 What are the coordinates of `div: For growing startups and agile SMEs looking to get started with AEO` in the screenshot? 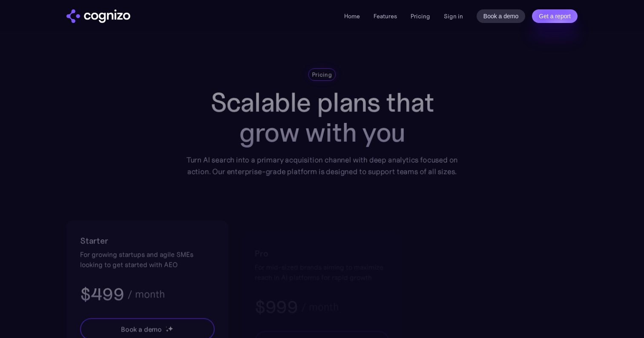 It's located at (147, 260).